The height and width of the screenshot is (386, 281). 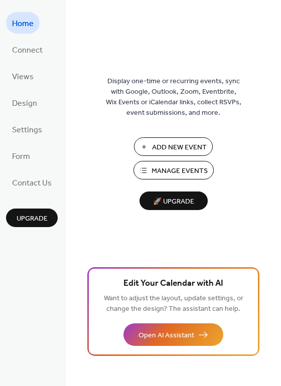 I want to click on span: Design, so click(x=25, y=103).